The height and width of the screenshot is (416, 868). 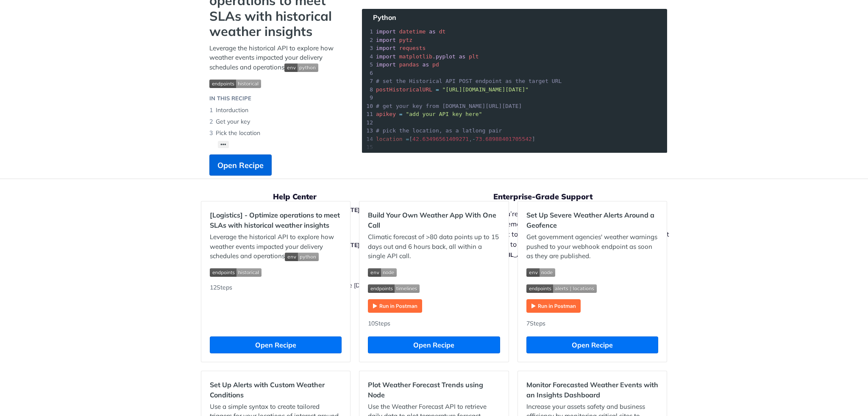 I want to click on h2: Plot Weather Forecast Trends using Node, so click(x=434, y=390).